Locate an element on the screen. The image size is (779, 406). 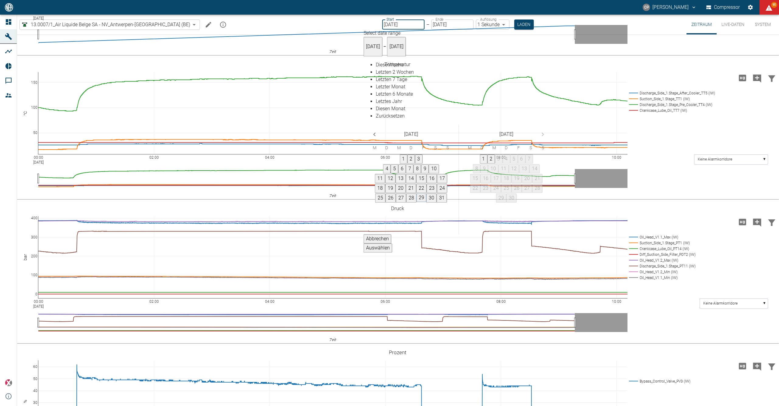
img: Xplore Logo is located at coordinates (9, 383).